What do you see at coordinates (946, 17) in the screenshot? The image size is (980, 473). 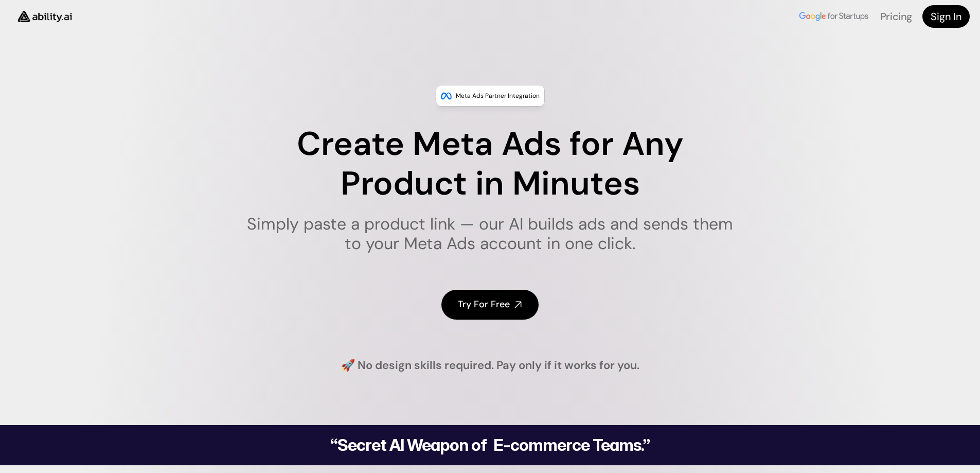 I see `a: Sign In` at bounding box center [946, 17].